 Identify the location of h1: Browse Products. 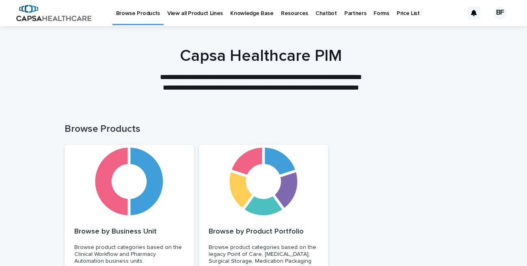
(263, 129).